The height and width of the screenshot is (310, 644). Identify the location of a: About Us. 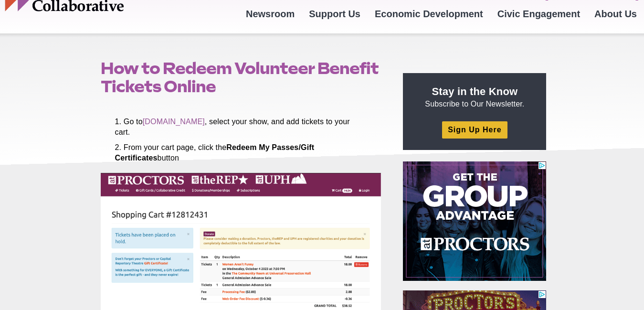
(615, 14).